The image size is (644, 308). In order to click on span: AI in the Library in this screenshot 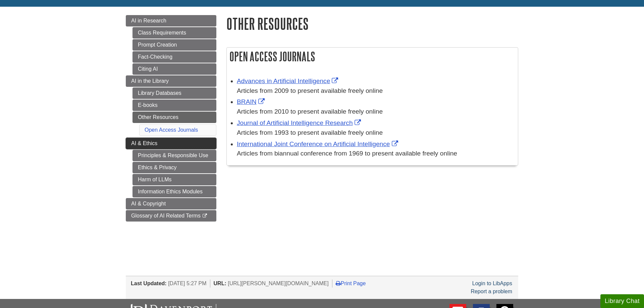, I will do `click(150, 81)`.